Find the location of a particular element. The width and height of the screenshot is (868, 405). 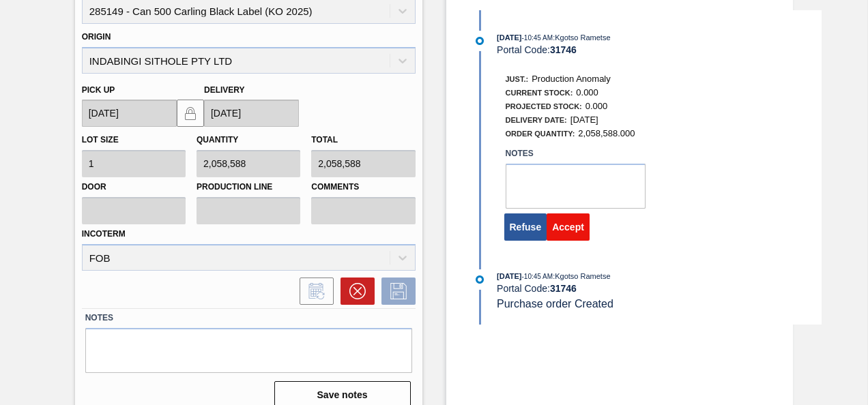

label: Total is located at coordinates (324, 140).